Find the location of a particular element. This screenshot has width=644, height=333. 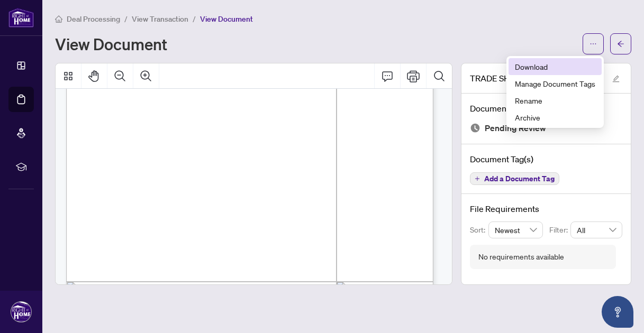

img: Document Status is located at coordinates (475, 128).